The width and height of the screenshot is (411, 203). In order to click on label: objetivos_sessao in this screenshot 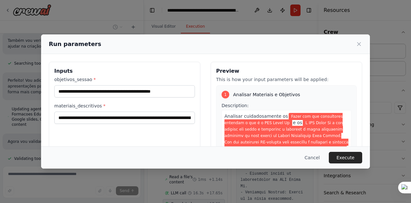, I will do `click(125, 79)`.